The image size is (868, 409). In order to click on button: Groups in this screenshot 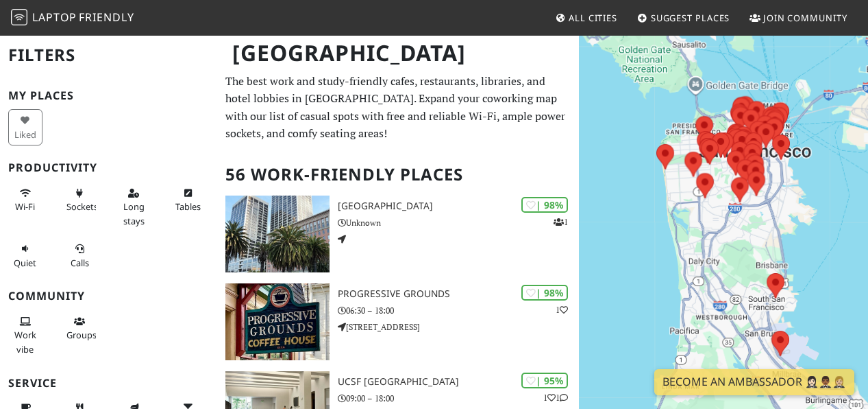, I will do `click(80, 328)`.